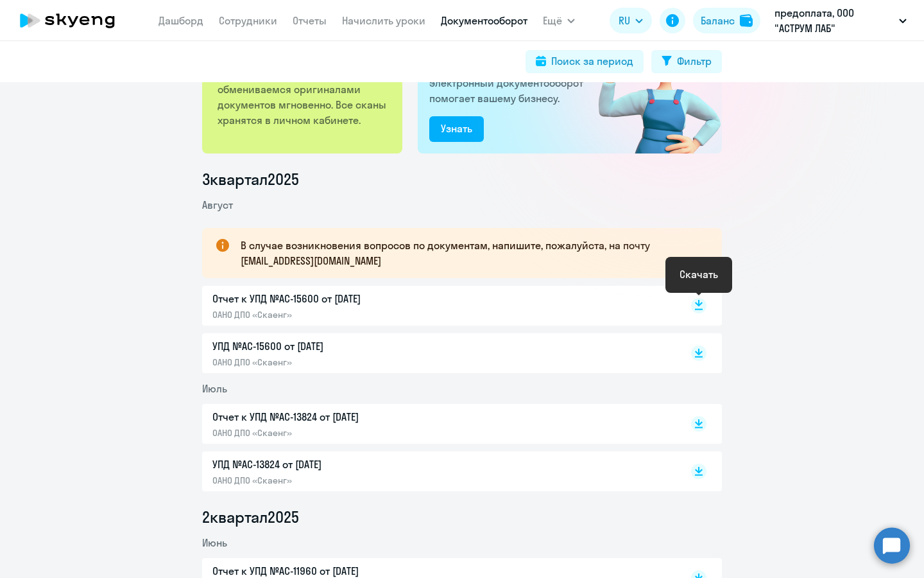 This screenshot has height=578, width=924. What do you see at coordinates (726, 20) in the screenshot?
I see `button: Балансbalance` at bounding box center [726, 20].